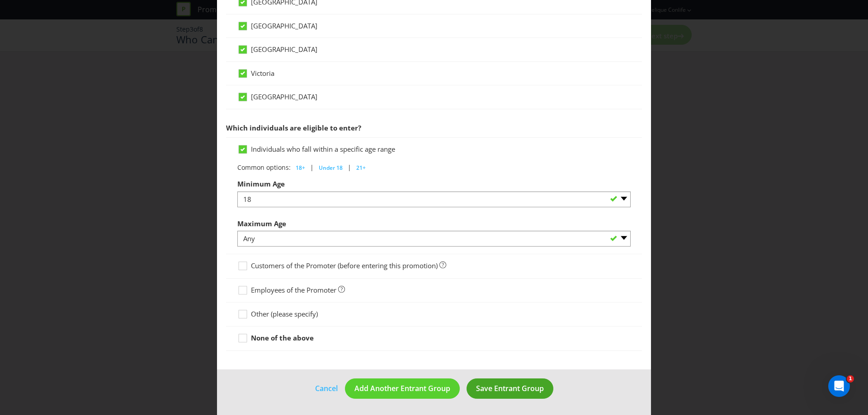 This screenshot has width=868, height=415. What do you see at coordinates (331, 167) in the screenshot?
I see `span: Under 18` at bounding box center [331, 167].